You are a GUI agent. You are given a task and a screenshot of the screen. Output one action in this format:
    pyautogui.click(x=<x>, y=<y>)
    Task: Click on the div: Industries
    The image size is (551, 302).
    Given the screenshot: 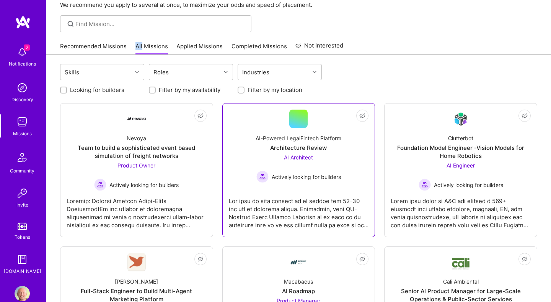 What is the action you would take?
    pyautogui.click(x=256, y=72)
    